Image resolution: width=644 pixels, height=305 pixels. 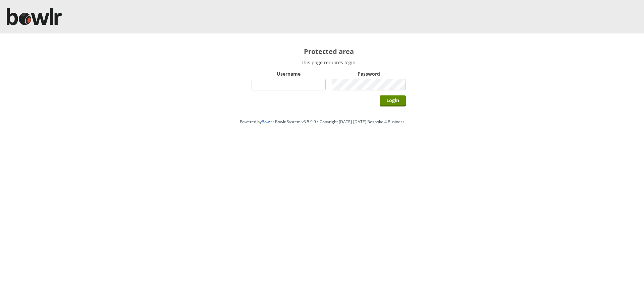 What do you see at coordinates (329, 51) in the screenshot?
I see `h2: Protected area` at bounding box center [329, 51].